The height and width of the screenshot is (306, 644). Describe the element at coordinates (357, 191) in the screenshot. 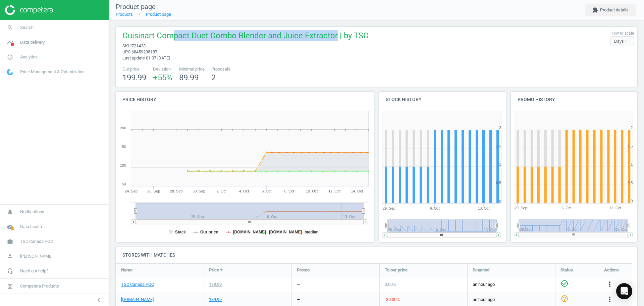

I see `tspan: 14. Oct` at that location.